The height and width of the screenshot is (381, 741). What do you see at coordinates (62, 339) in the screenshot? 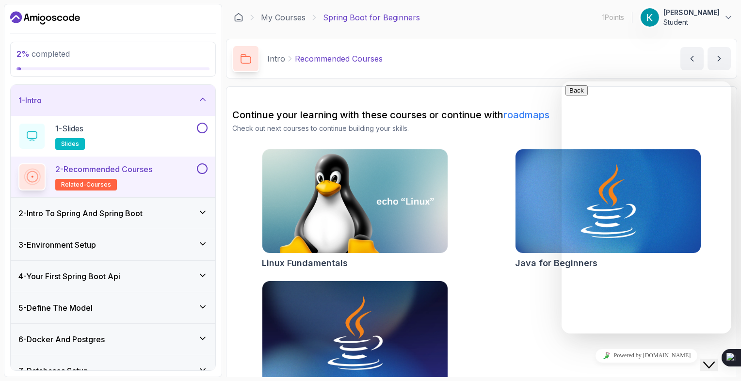
I see `h3: 6 - Docker And Postgres` at bounding box center [62, 339].